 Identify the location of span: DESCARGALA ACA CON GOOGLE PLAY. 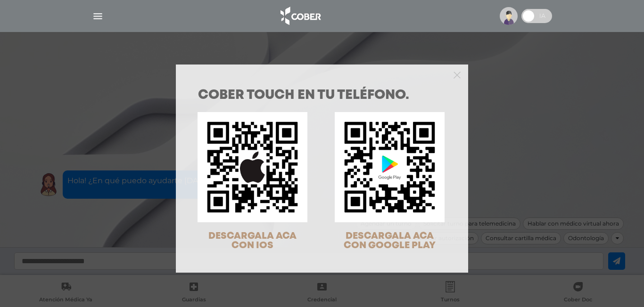
(390, 241).